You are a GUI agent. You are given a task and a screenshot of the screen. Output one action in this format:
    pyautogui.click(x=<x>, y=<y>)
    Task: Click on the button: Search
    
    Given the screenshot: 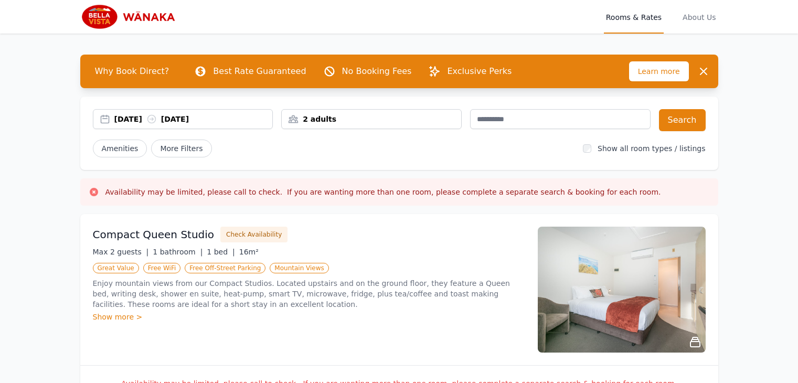 What is the action you would take?
    pyautogui.click(x=682, y=120)
    